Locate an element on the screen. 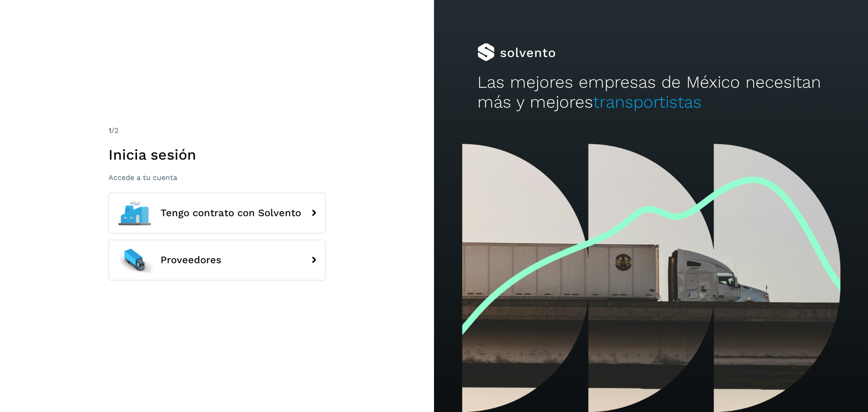 Image resolution: width=868 pixels, height=412 pixels. button: Tengo contrato con Solvento is located at coordinates (217, 213).